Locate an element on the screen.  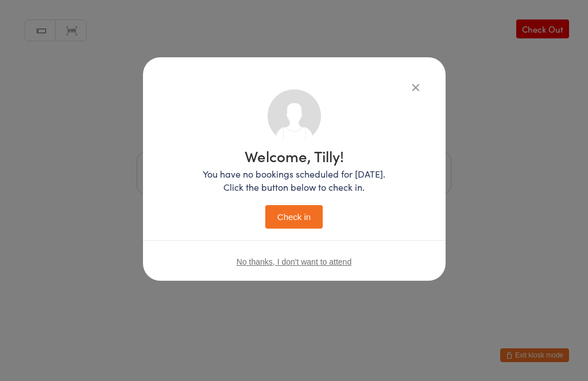
button: No thanks, I don't want to attend is located at coordinates (294, 262).